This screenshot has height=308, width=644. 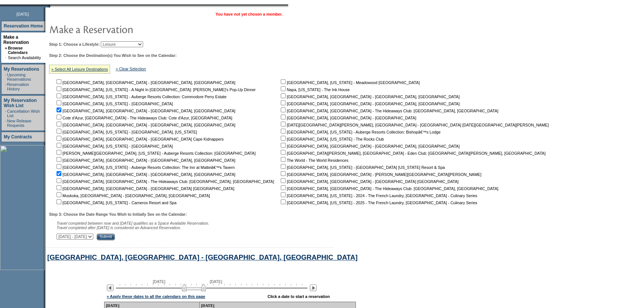 I want to click on a: Make a Reservation, so click(x=16, y=40).